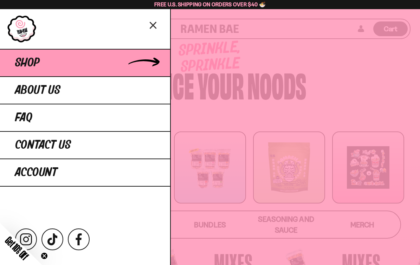 The height and width of the screenshot is (265, 420). I want to click on span: Account, so click(36, 173).